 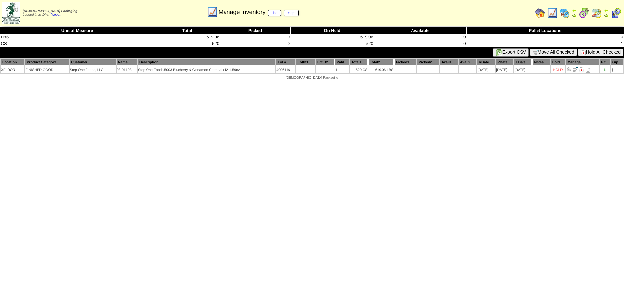 I want to click on th: Grp, so click(x=617, y=62).